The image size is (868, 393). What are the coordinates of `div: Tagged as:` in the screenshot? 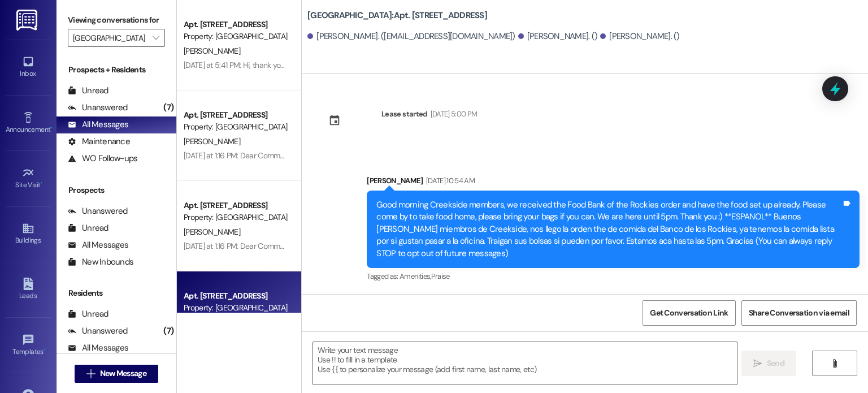 It's located at (613, 276).